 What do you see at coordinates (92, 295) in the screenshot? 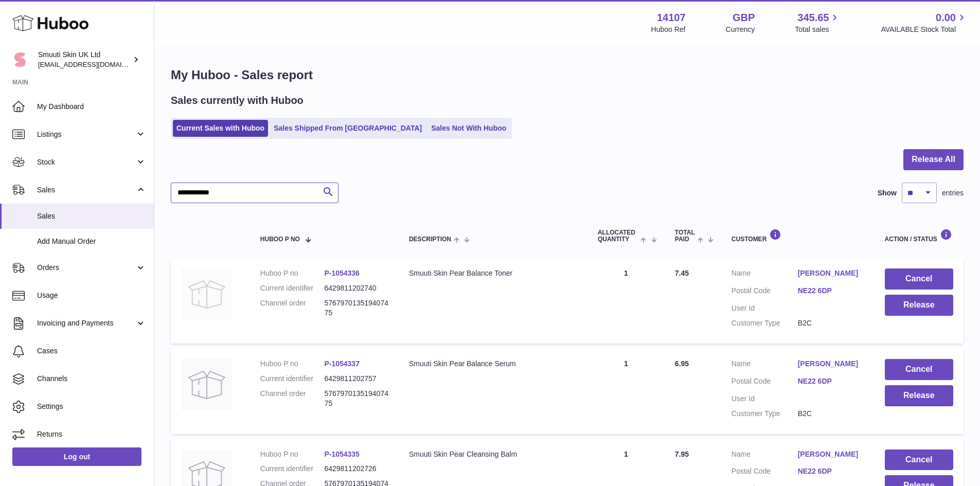
I see `span: Usage` at bounding box center [92, 295].